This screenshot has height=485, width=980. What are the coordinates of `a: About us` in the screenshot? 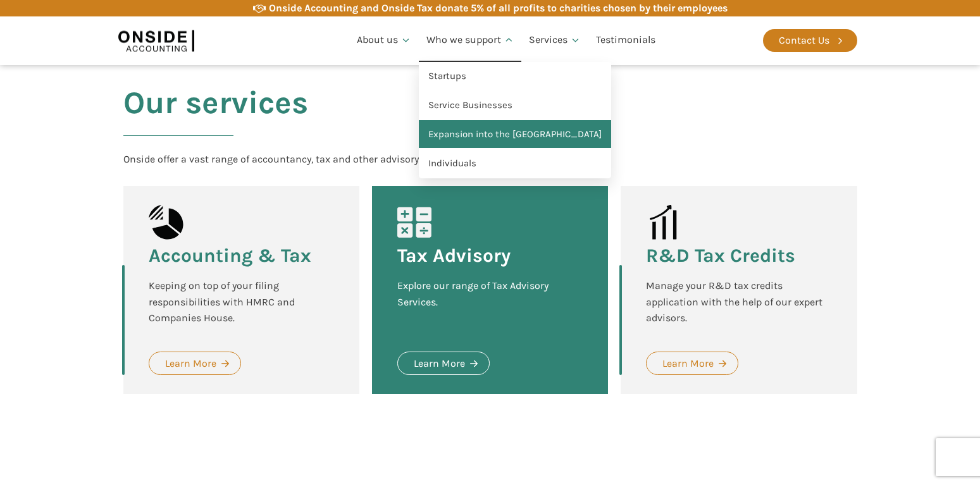 It's located at (384, 40).